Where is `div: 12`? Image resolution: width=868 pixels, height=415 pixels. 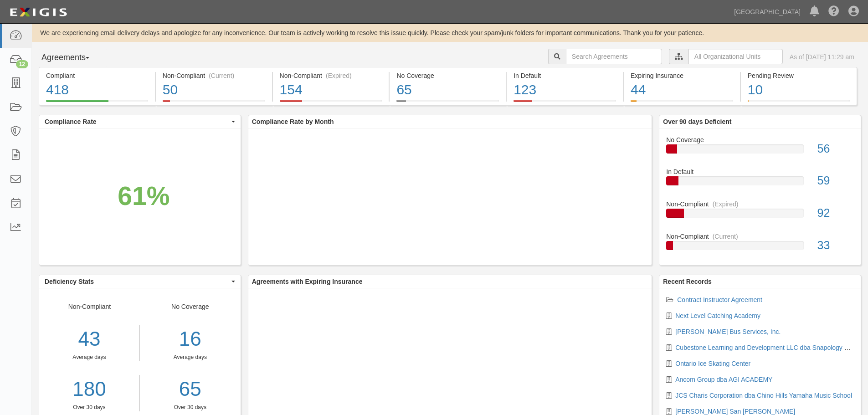
div: 12 is located at coordinates (22, 64).